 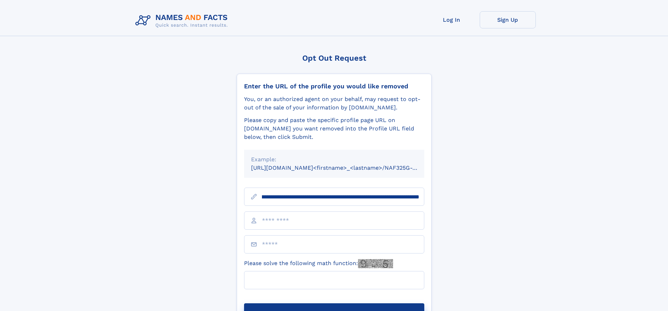 I want to click on div: Opt Out Request, so click(x=334, y=58).